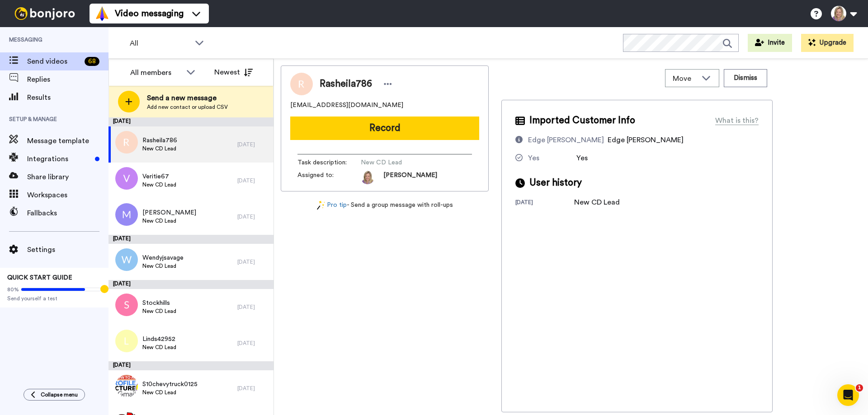  I want to click on img: vm-color.svg, so click(102, 14).